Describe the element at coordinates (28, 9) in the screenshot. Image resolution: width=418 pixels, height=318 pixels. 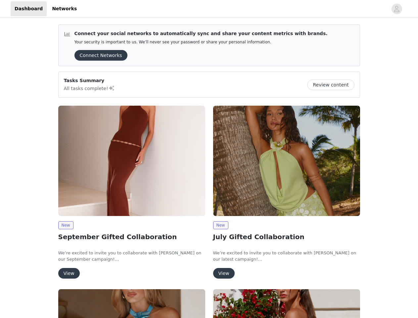
I see `a: Dashboard` at that location.